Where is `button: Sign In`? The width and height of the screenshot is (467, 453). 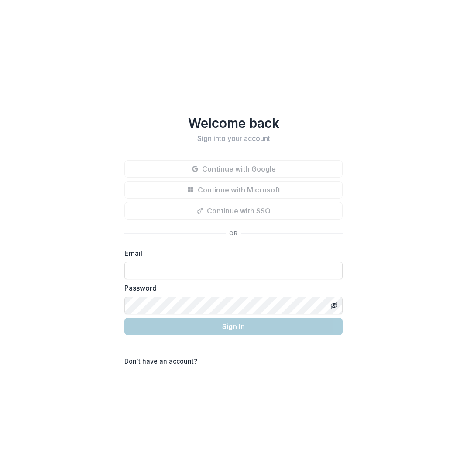 button: Sign In is located at coordinates (233, 326).